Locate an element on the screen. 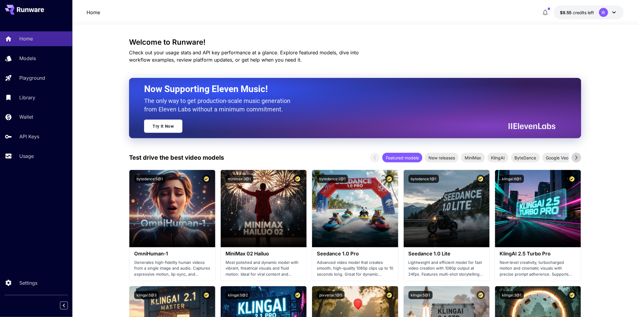 The height and width of the screenshot is (317, 638). div: ByteDance is located at coordinates (526, 157).